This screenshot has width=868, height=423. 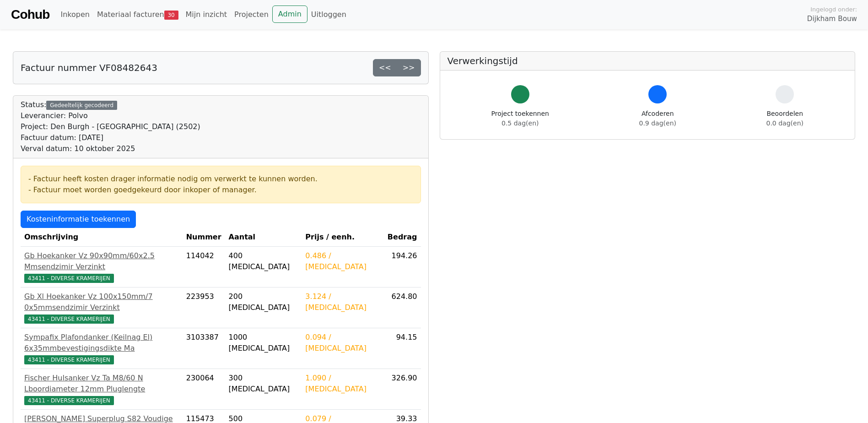 What do you see at coordinates (657, 123) in the screenshot?
I see `span: 0.9 dag(en)` at bounding box center [657, 123].